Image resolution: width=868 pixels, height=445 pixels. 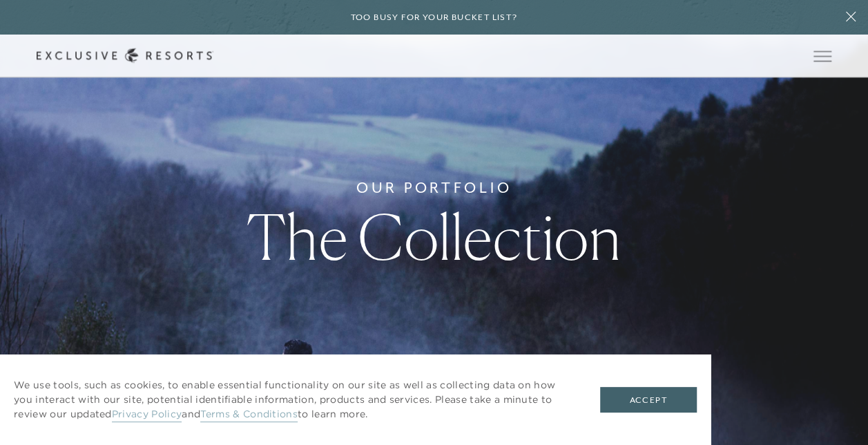 I want to click on h1: The Collection, so click(x=434, y=237).